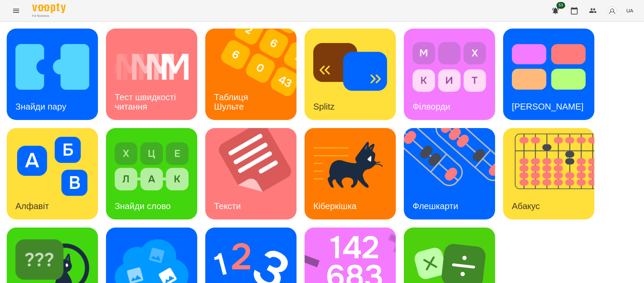 The width and height of the screenshot is (644, 283). What do you see at coordinates (450, 67) in the screenshot?
I see `img: Філворди` at bounding box center [450, 67].